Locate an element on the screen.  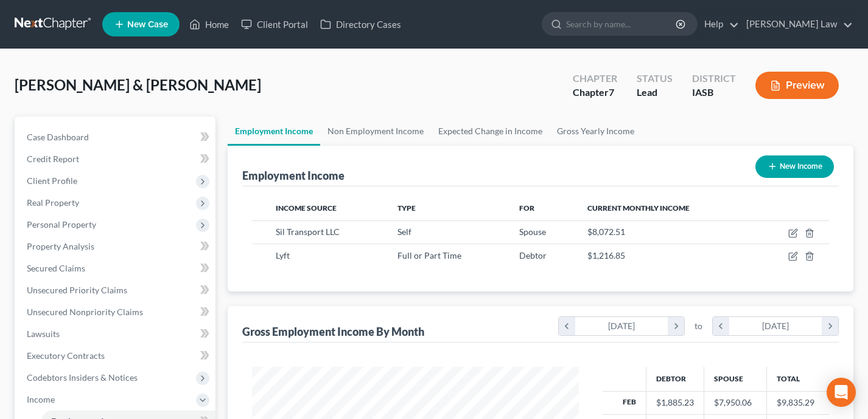
a: Directory Cases is located at coordinates (360, 24).